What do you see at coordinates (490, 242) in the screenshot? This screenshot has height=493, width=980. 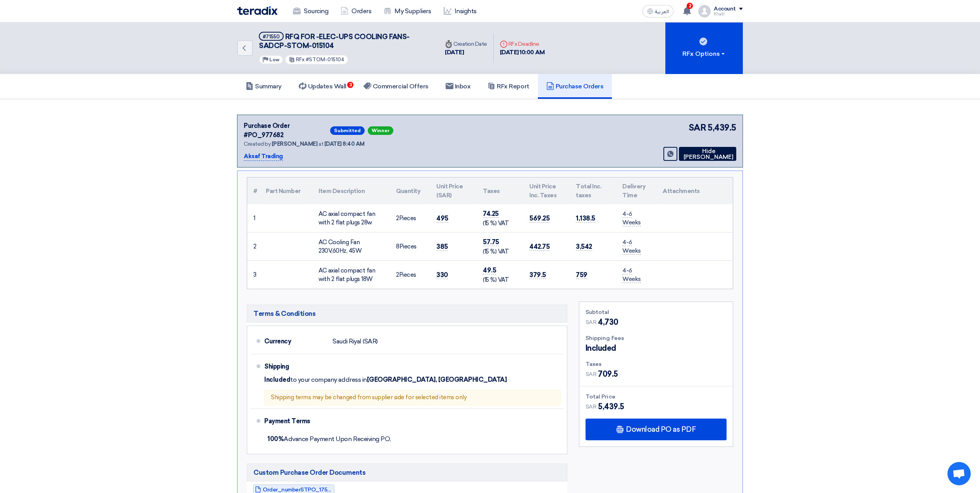 I see `span: 57.75` at bounding box center [490, 242].